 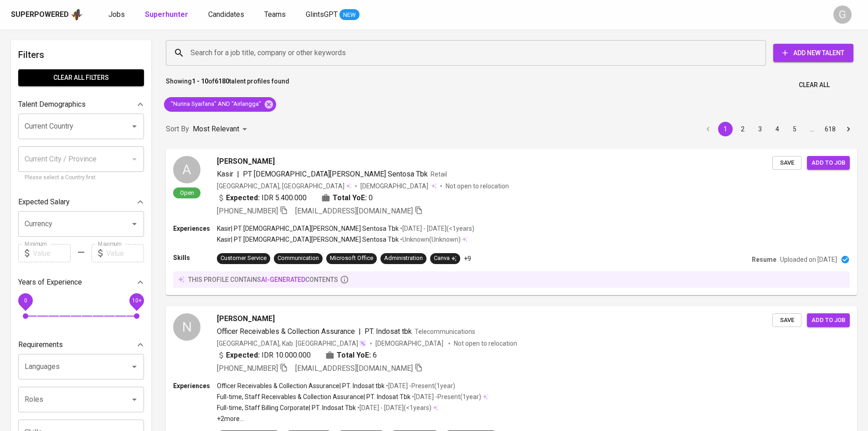 What do you see at coordinates (814, 85) in the screenshot?
I see `button: Clear All` at bounding box center [814, 85].